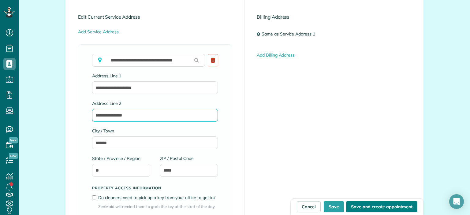 The image size is (470, 215). What do you see at coordinates (155, 103) in the screenshot?
I see `label: Address Line 2` at bounding box center [155, 103].